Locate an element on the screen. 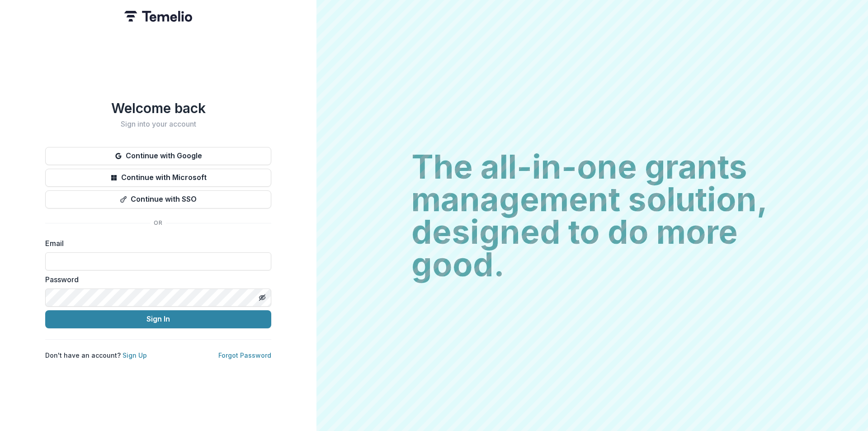  h1: Welcome back is located at coordinates (159, 108).